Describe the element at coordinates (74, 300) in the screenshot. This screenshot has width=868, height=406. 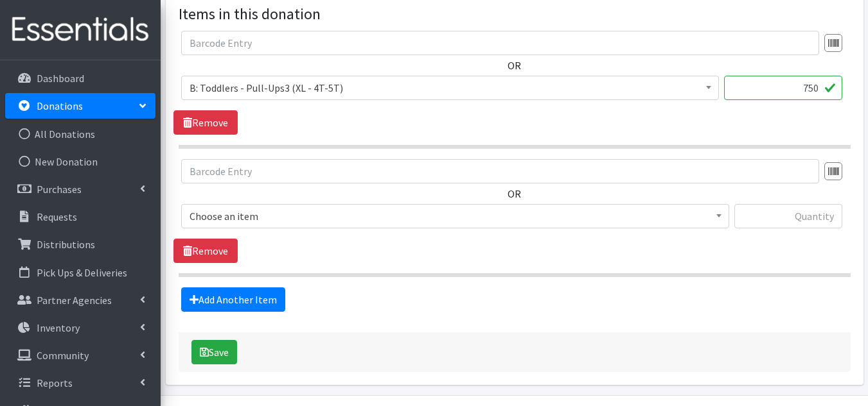
I see `p: Partner Agencies` at that location.